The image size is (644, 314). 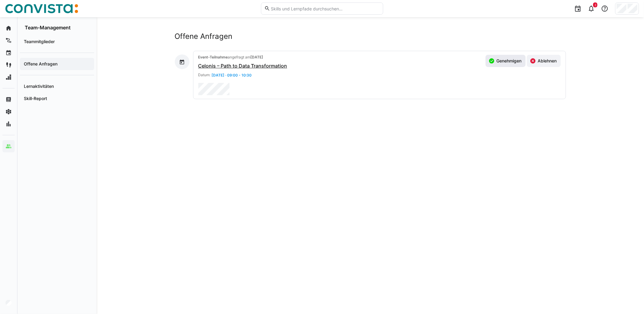 What do you see at coordinates (325, 8) in the screenshot?
I see `input: Skills und Lernpfade durchsuchen…` at bounding box center [325, 8].